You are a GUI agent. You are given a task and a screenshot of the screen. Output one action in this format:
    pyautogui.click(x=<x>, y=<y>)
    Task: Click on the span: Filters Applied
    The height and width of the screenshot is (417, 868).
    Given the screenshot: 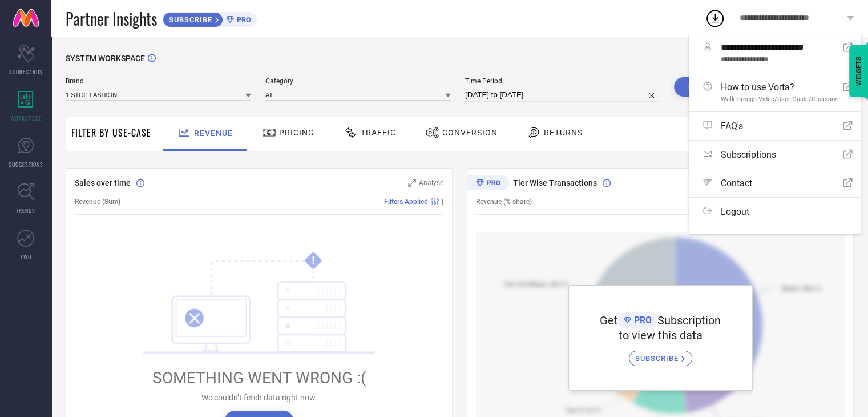 What is the action you would take?
    pyautogui.click(x=406, y=202)
    